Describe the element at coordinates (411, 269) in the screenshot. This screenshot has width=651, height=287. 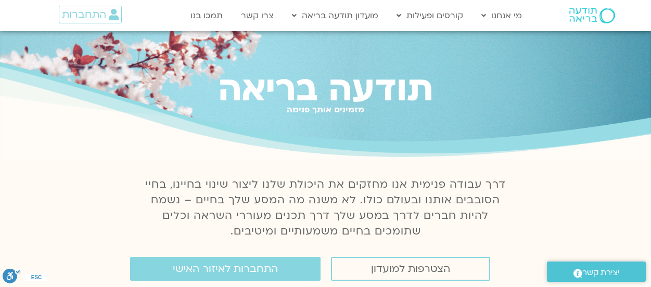
I see `span: הצטרפות למועדון` at that location.